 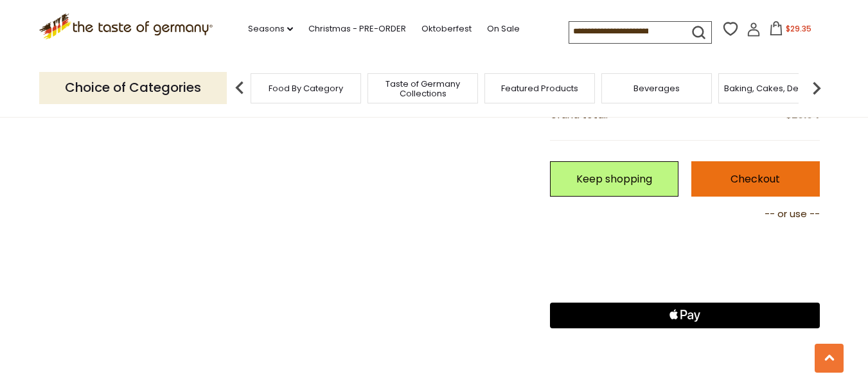 I want to click on span: Beverages, so click(x=657, y=88).